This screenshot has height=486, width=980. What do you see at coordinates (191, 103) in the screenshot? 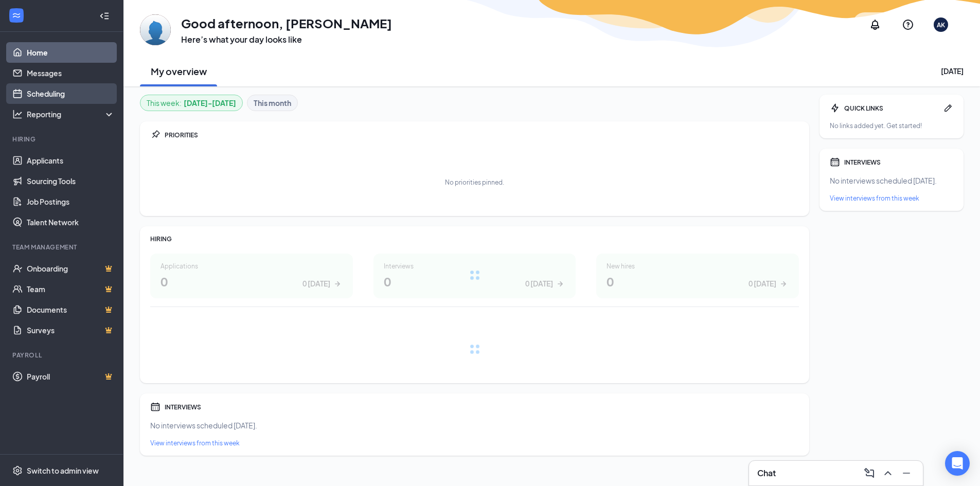
I see `div: This week :` at bounding box center [191, 103].